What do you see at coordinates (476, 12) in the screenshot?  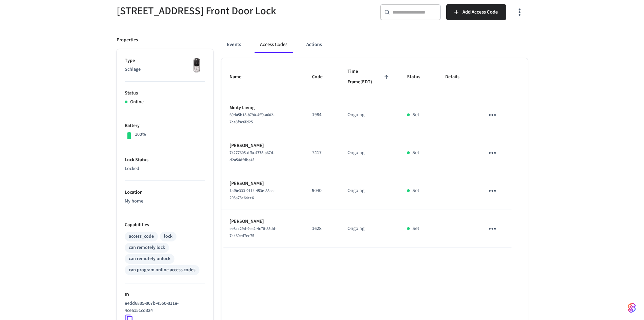 I see `button: Add Access Code` at bounding box center [476, 12].